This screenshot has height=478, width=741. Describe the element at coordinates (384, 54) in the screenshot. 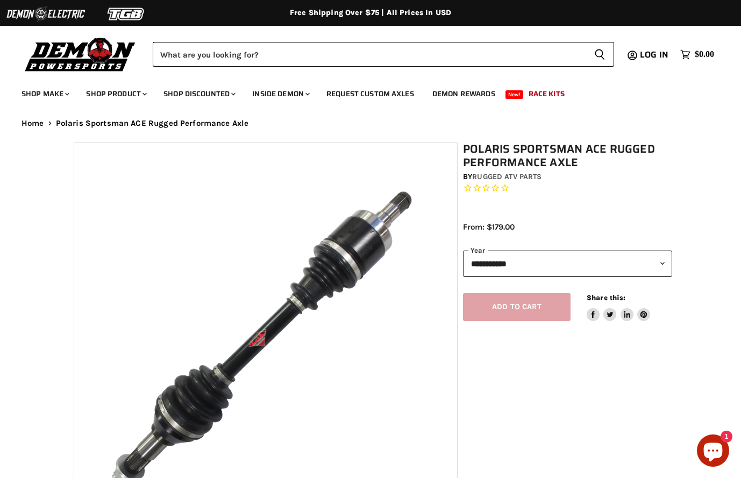

I see `form: Product` at that location.